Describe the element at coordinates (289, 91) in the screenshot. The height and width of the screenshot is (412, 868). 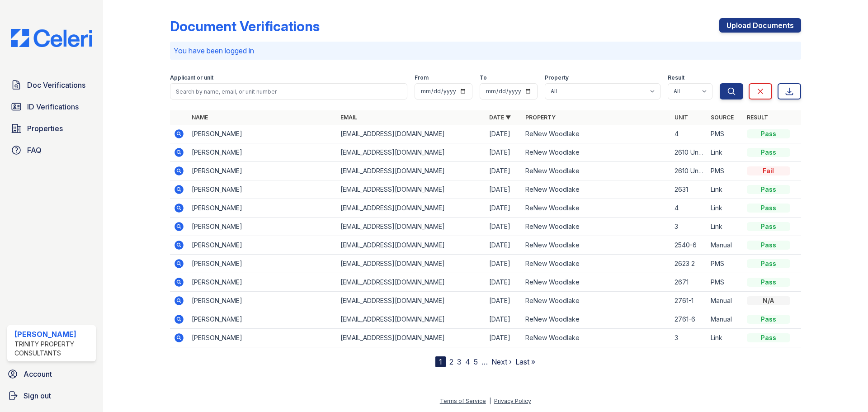
I see `input: Search by name, email, or unit number` at that location.